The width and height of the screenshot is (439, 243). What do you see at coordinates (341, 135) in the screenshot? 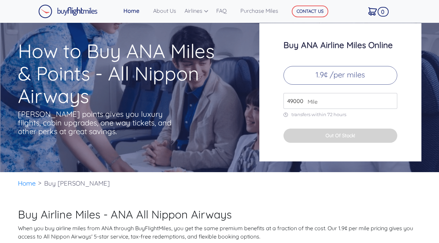
I see `button: Out Of Stock!` at bounding box center [341, 135].